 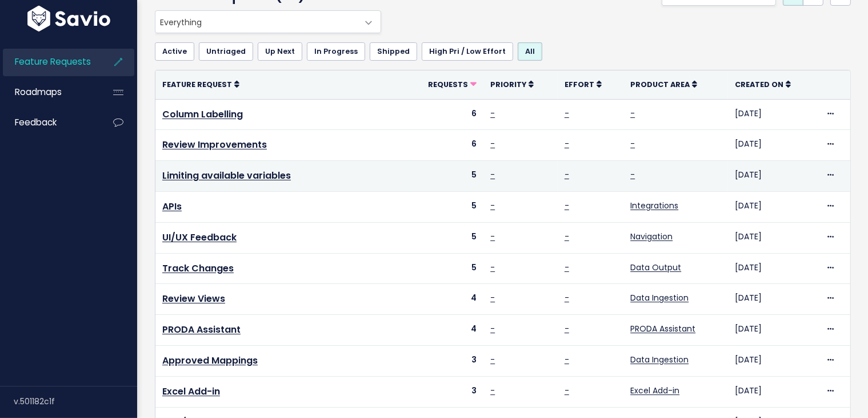 What do you see at coordinates (654, 205) in the screenshot?
I see `a: Integrations` at bounding box center [654, 205].